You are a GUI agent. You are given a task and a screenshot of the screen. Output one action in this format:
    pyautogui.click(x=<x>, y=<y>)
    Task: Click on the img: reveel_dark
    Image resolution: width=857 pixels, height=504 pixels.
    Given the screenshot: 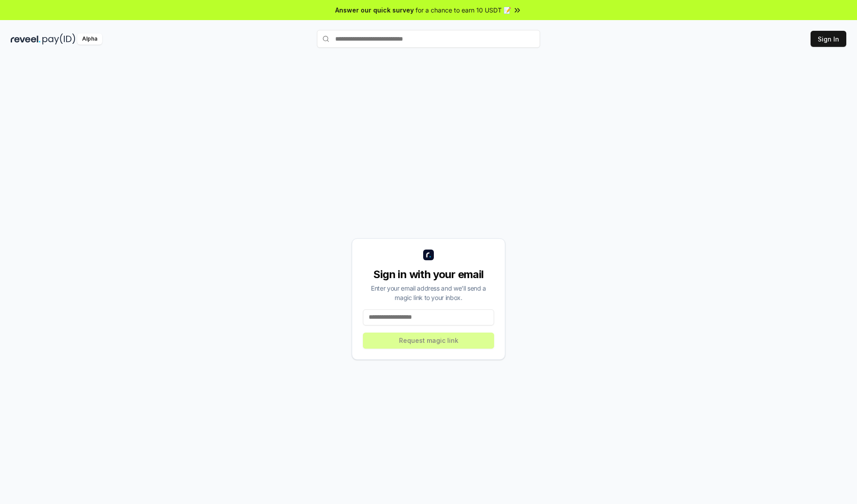 What is the action you would take?
    pyautogui.click(x=26, y=38)
    